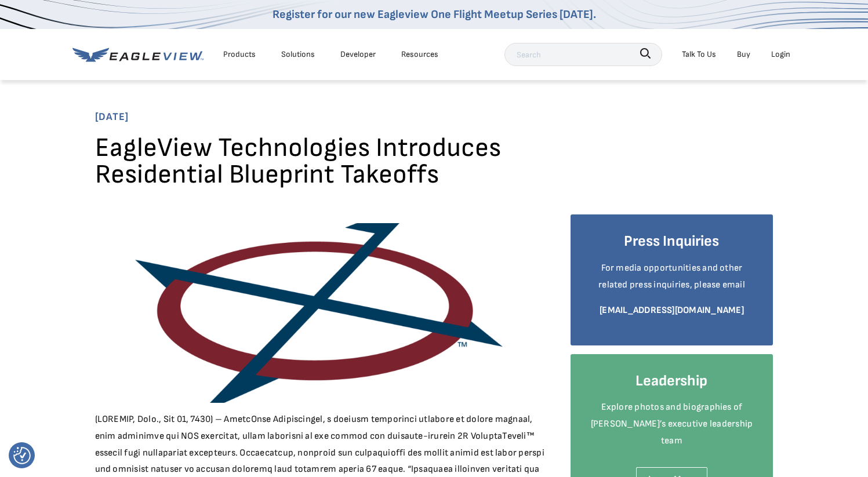  I want to click on button: Consent Preferences, so click(22, 456).